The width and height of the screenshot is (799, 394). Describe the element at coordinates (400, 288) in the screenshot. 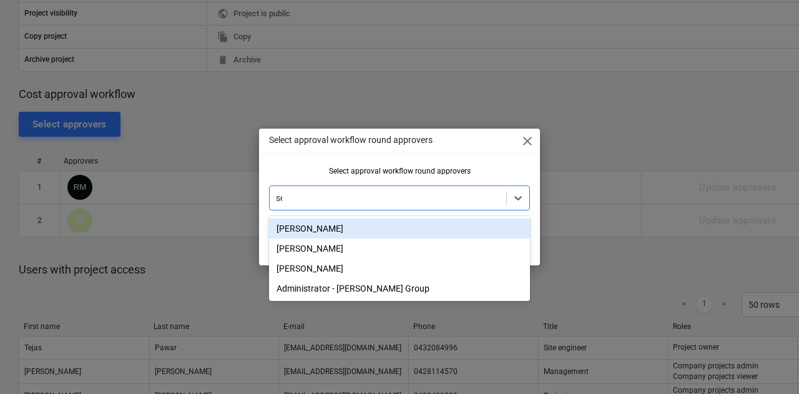

I see `div: Administrator - Keane Group` at that location.